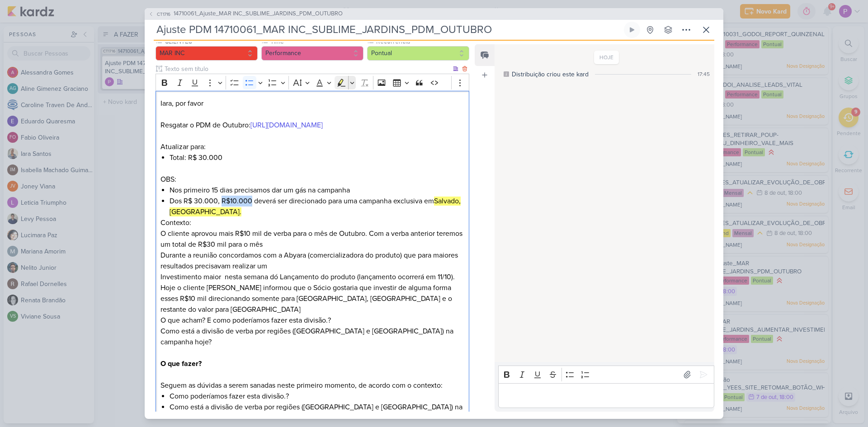 The height and width of the screenshot is (427, 868). Describe the element at coordinates (317, 158) in the screenshot. I see `li: Total: R$ 30.000` at that location.